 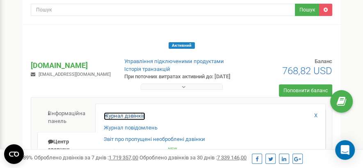 I want to click on span: Активний, so click(x=182, y=46).